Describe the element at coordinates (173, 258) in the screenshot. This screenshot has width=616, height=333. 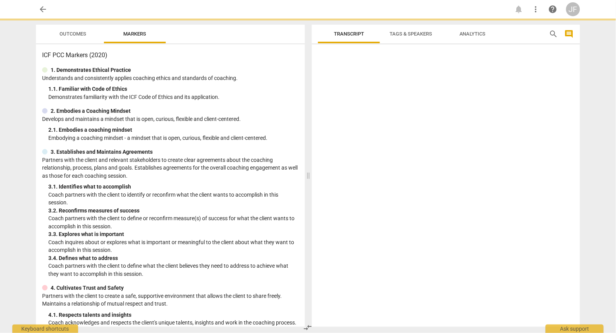
I see `div: 3. 4. Defines what to address` at that location.